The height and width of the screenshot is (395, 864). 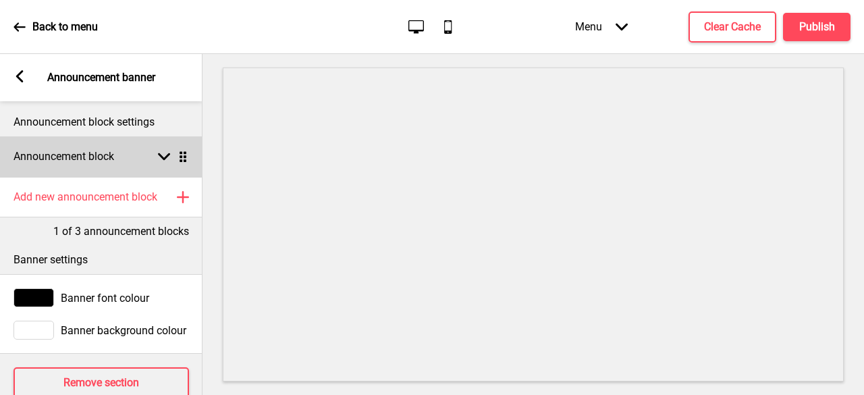 What do you see at coordinates (732, 27) in the screenshot?
I see `h4: Clear Cache` at bounding box center [732, 27].